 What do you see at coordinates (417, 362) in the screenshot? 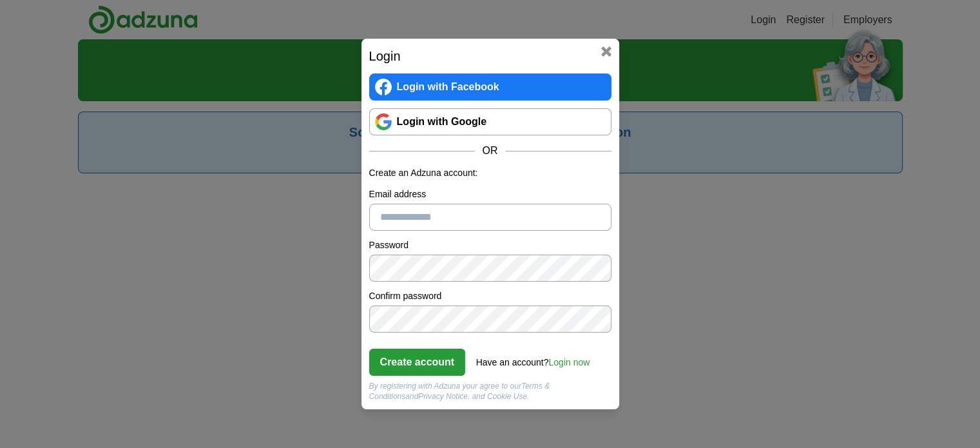
I see `button: Create account` at bounding box center [417, 362].